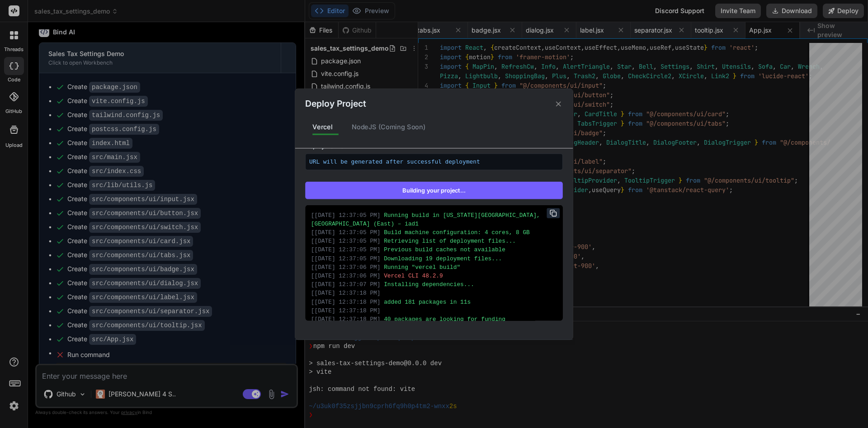 Image resolution: width=868 pixels, height=428 pixels. Describe the element at coordinates (434, 232) in the screenshot. I see `div: Build machine configuration: 4 cores, 8 GB` at that location.